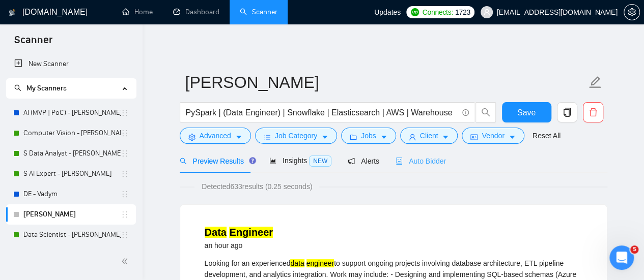  What do you see at coordinates (387, 12) in the screenshot?
I see `span: Updates` at bounding box center [387, 12].